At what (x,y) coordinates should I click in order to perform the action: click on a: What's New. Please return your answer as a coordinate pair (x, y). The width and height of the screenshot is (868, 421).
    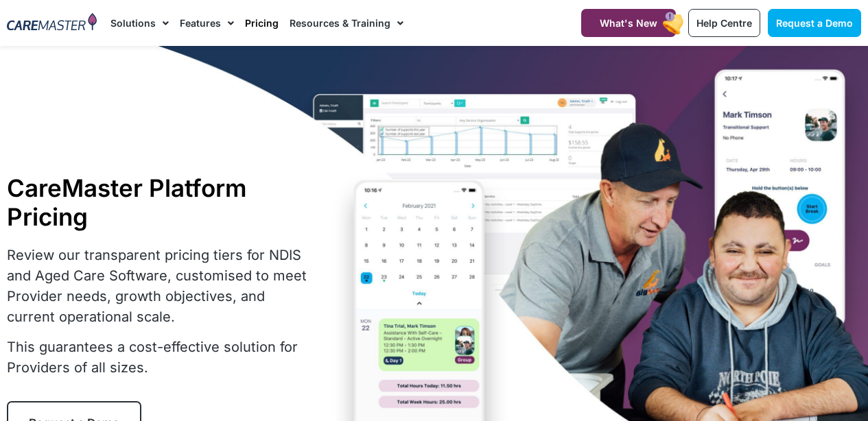
    Looking at the image, I should click on (629, 23).